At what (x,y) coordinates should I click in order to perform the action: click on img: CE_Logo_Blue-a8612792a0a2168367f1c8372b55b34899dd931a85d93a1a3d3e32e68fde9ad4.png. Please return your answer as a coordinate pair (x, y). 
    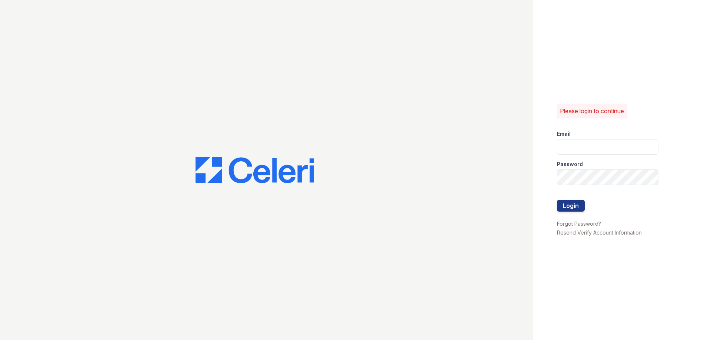
    Looking at the image, I should click on (255, 170).